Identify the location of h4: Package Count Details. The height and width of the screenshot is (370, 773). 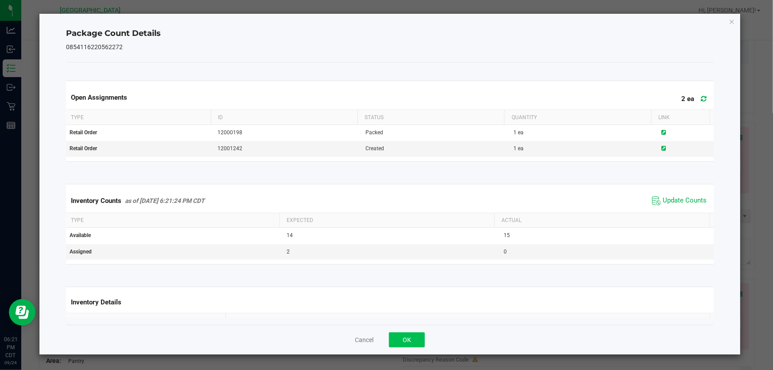
(390, 34).